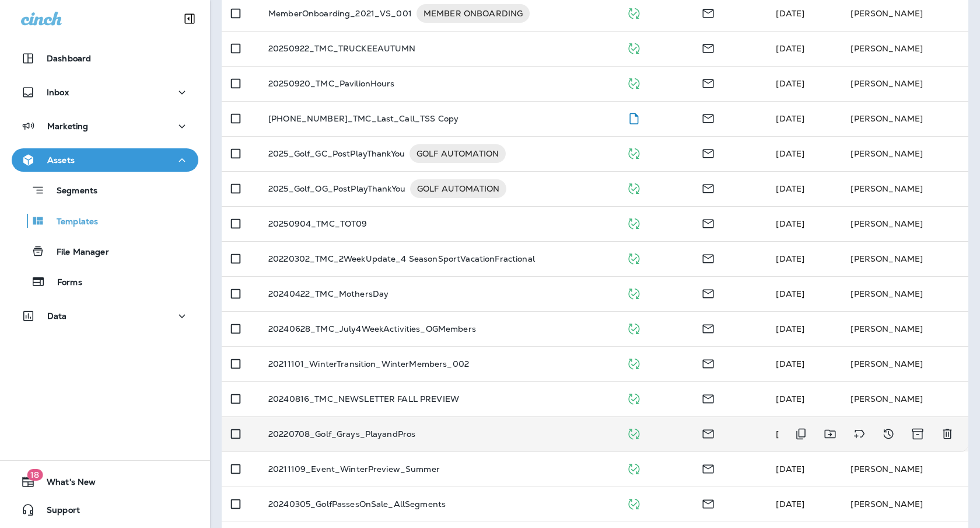 The width and height of the screenshot is (980, 528). I want to click on p: 20250904_TMC_TOT09, so click(318, 224).